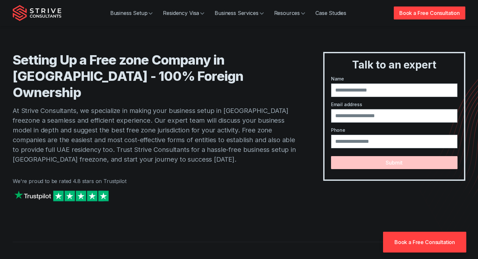  What do you see at coordinates (394, 130) in the screenshot?
I see `label: Phone` at bounding box center [394, 130].